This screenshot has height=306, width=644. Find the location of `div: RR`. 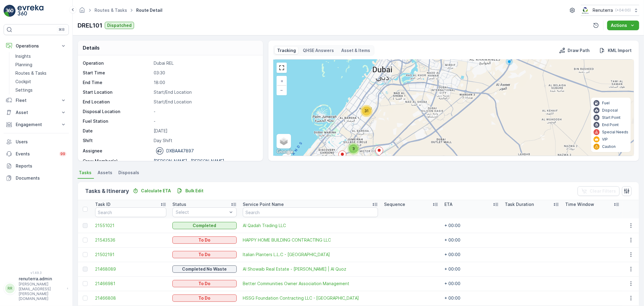

div: RR is located at coordinates (10, 288).